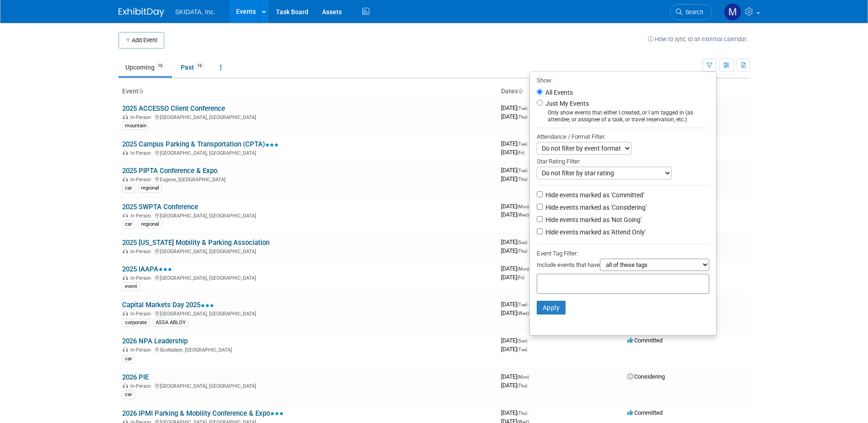 This screenshot has width=868, height=423. Describe the element at coordinates (160, 207) in the screenshot. I see `a: 2025 SWPTA Conference` at that location.